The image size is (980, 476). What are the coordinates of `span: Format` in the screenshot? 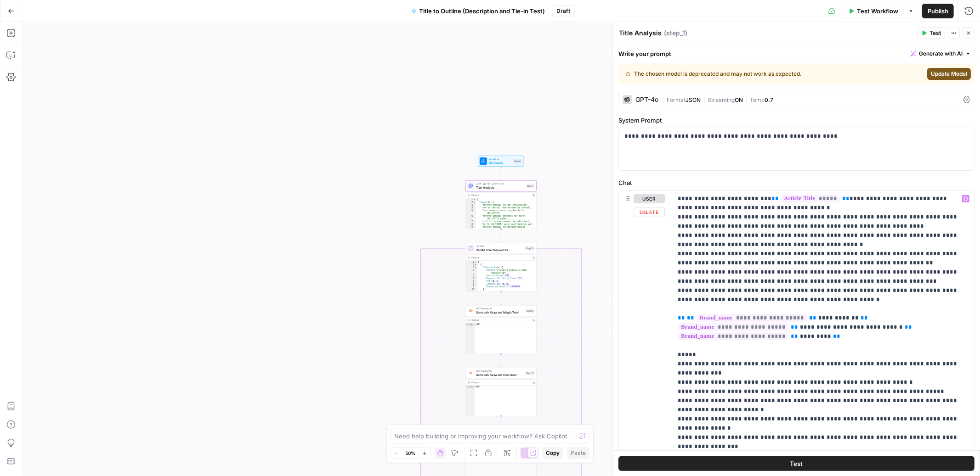 It's located at (676, 100).